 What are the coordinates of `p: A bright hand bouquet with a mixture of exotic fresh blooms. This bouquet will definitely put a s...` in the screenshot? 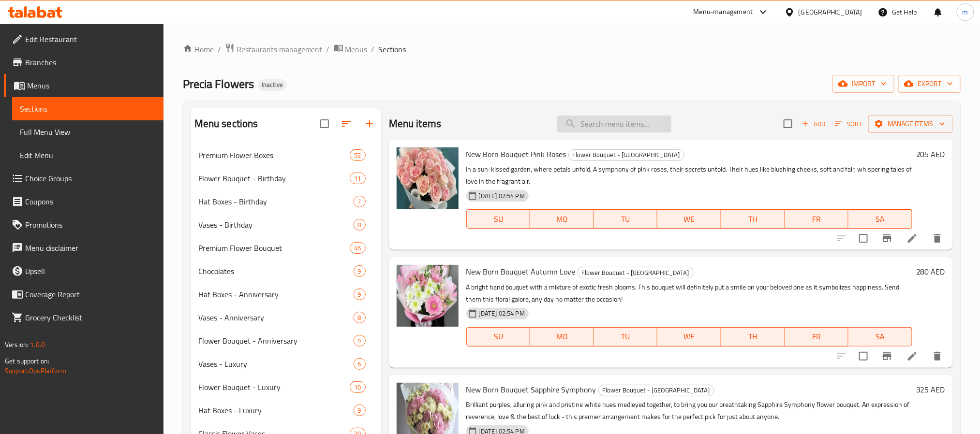 It's located at (689, 294).